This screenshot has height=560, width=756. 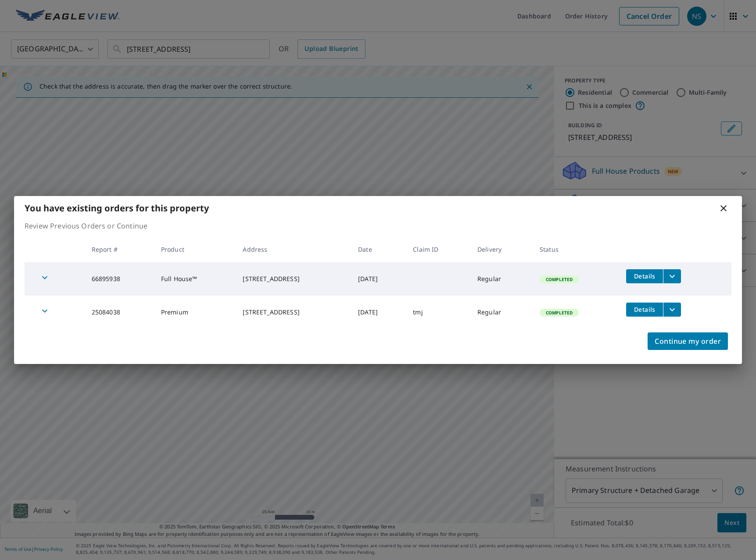 I want to click on button: filesDropdownBtn-66895938, so click(x=671, y=276).